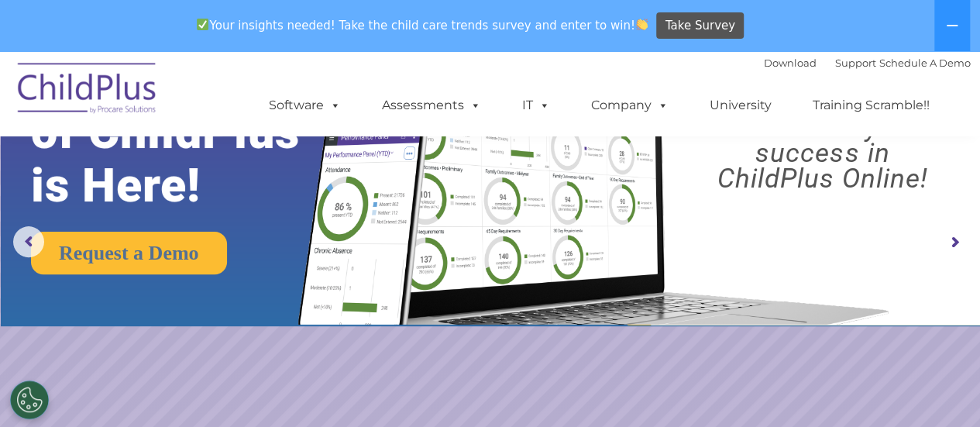  What do you see at coordinates (432, 105) in the screenshot?
I see `a: Assessments` at bounding box center [432, 105].